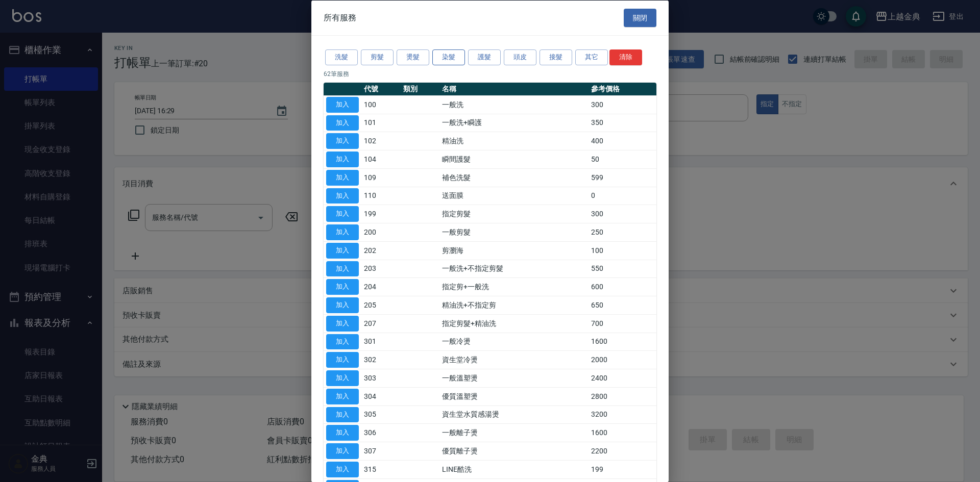 The height and width of the screenshot is (482, 980). What do you see at coordinates (626, 57) in the screenshot?
I see `button: 清除` at bounding box center [626, 57].